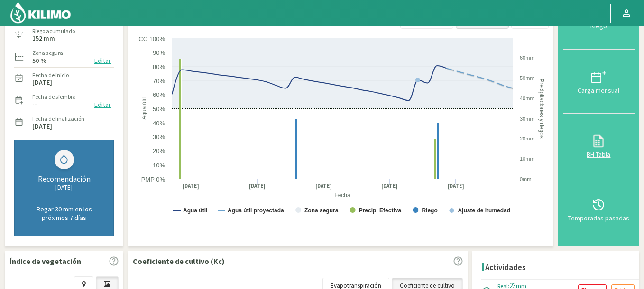 This screenshot has height=289, width=644. What do you see at coordinates (527, 139) in the screenshot?
I see `text: 20mm` at bounding box center [527, 139].